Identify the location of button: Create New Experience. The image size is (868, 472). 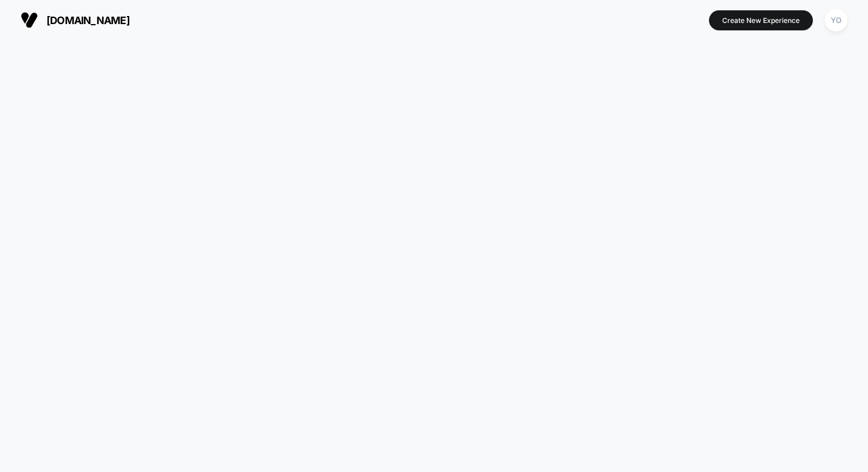
(760, 20).